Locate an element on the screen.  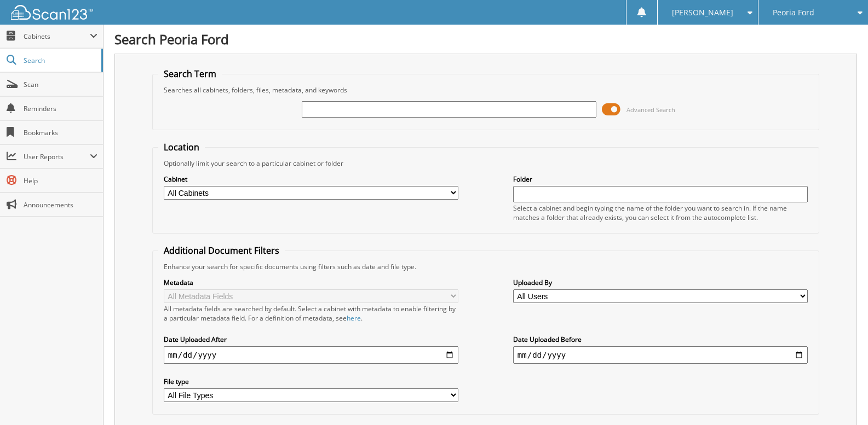
div: Enhance your search for specific documents using filters such as date and file type. is located at coordinates (486, 267).